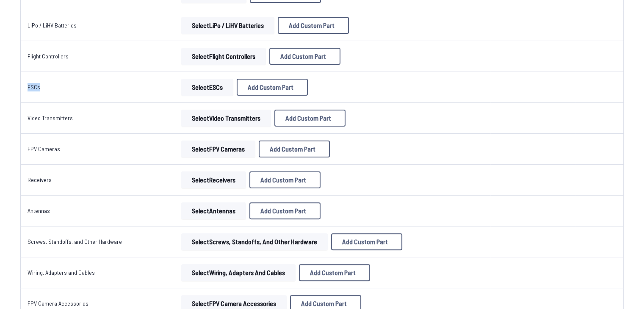 The image size is (644, 309). I want to click on a: SelectAntennas, so click(213, 211).